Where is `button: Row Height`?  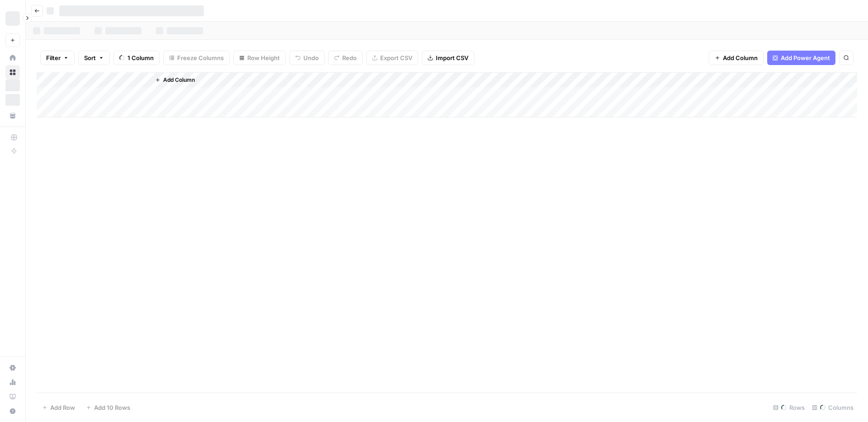
button: Row Height is located at coordinates (259, 58).